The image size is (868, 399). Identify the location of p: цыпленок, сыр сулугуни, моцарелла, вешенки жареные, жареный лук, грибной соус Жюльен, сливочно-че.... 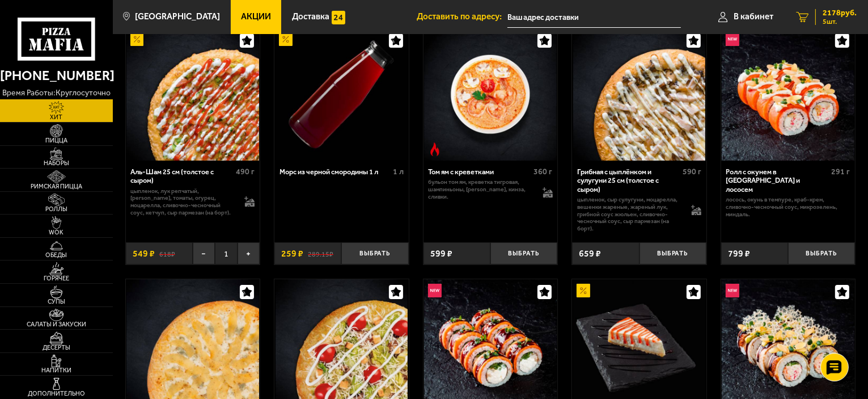
(629, 214).